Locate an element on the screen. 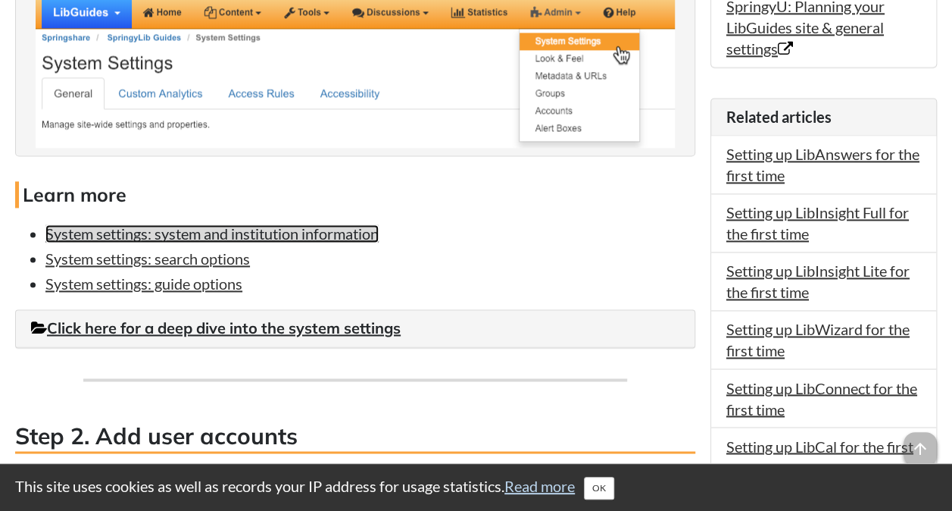  a: System settings: system and institution information is located at coordinates (212, 233).